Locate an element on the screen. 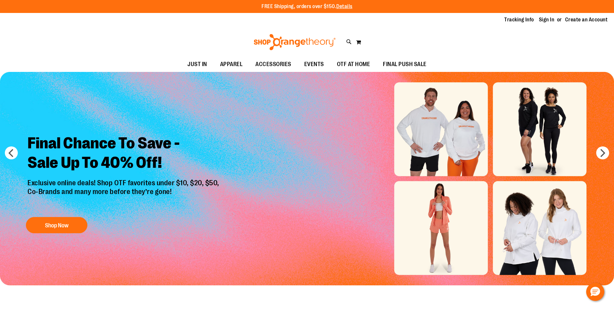 The image size is (614, 309). a: FINAL PUSH SALE is located at coordinates (405, 64).